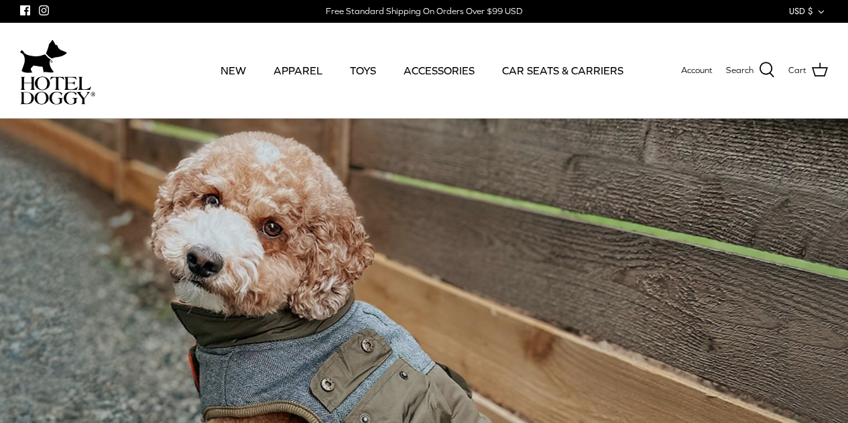 This screenshot has height=423, width=848. Describe the element at coordinates (233, 70) in the screenshot. I see `a: NEW` at that location.